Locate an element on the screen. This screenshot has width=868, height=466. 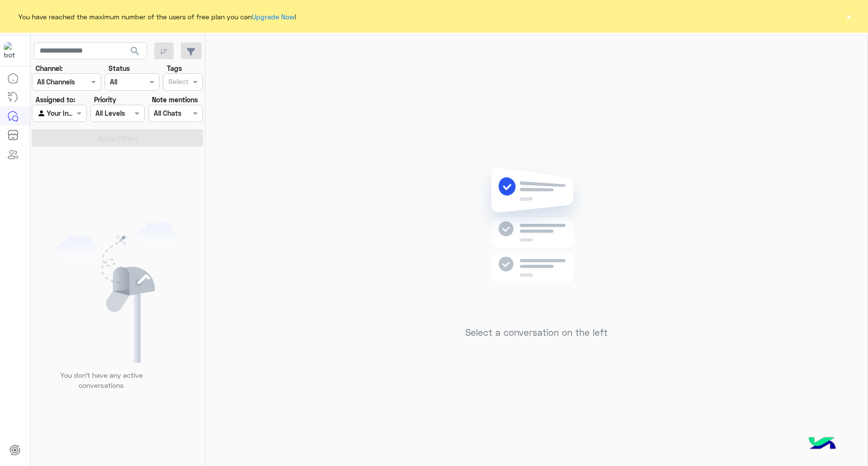
label: Channel: is located at coordinates (49, 68).